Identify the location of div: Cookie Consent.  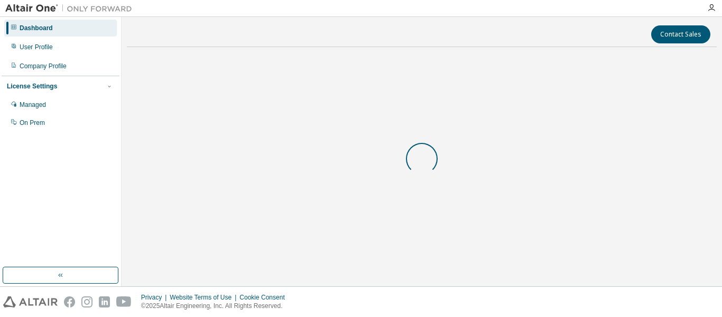
(265, 297).